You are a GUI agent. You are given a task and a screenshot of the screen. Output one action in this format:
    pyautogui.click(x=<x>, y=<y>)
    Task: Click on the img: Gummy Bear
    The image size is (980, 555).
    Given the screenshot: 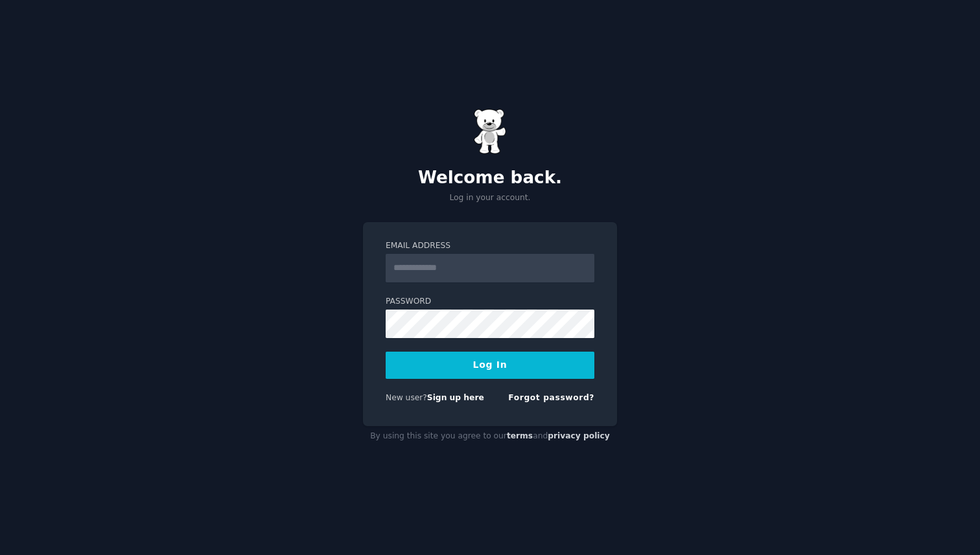 What is the action you would take?
    pyautogui.click(x=490, y=131)
    